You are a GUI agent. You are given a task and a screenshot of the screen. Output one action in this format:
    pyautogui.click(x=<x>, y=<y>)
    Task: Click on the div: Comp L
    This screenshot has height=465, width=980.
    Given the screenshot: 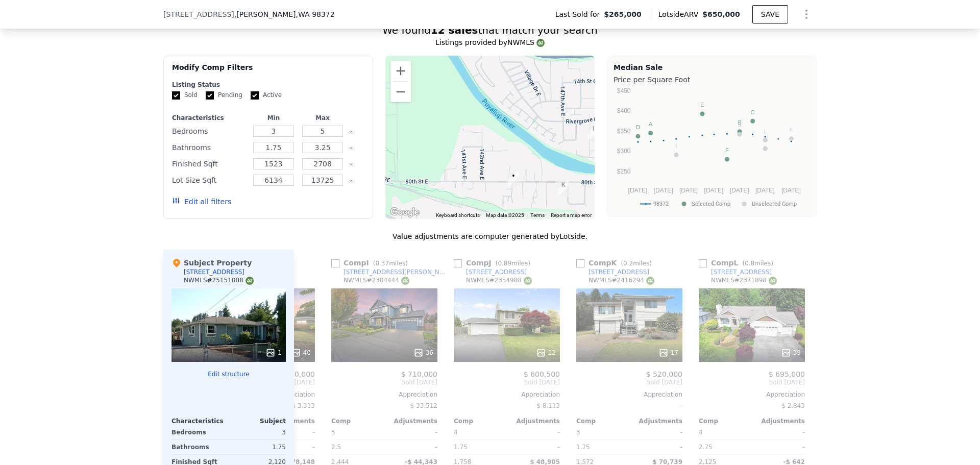 What is the action you would take?
    pyautogui.click(x=738, y=263)
    